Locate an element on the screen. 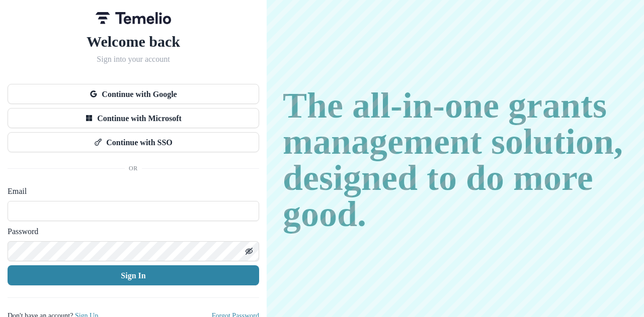 This screenshot has width=644, height=317. h2: Sign into your account is located at coordinates (133, 58).